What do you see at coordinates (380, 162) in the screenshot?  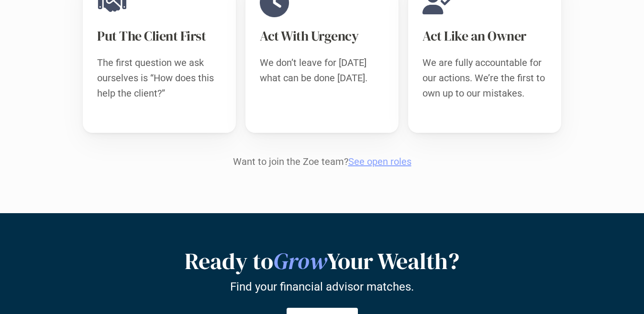 I see `a: See open roles` at bounding box center [380, 162].